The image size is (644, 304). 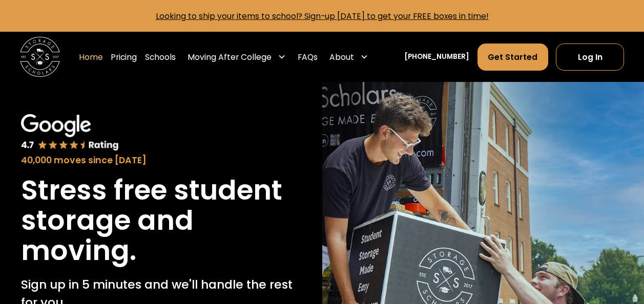 What do you see at coordinates (161, 220) in the screenshot?
I see `h1: Stress free student storage and moving.` at bounding box center [161, 220].